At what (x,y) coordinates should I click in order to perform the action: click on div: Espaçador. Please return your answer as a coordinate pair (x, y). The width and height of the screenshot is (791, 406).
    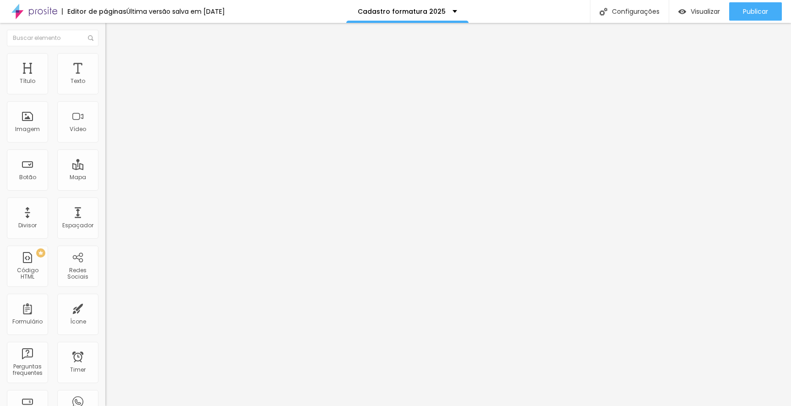
    Looking at the image, I should click on (78, 225).